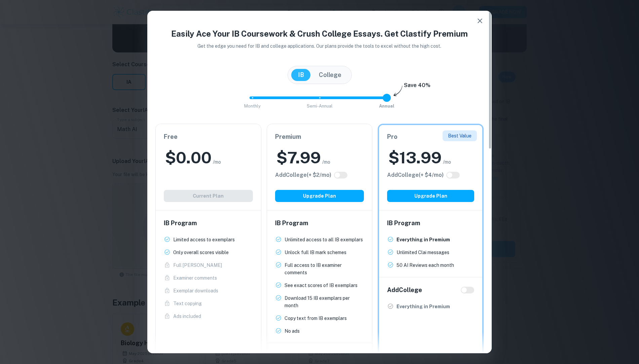  What do you see at coordinates (316, 253) in the screenshot?
I see `p: Unlock full IB mark schemes` at bounding box center [316, 253].